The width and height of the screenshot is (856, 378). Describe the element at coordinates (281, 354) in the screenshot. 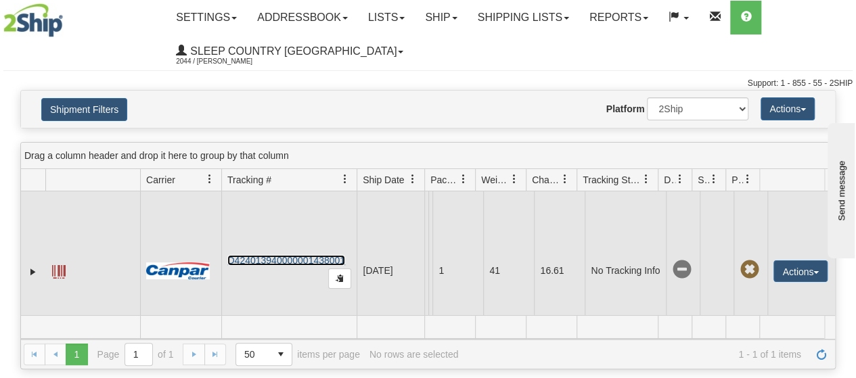

I see `span: select` at that location.